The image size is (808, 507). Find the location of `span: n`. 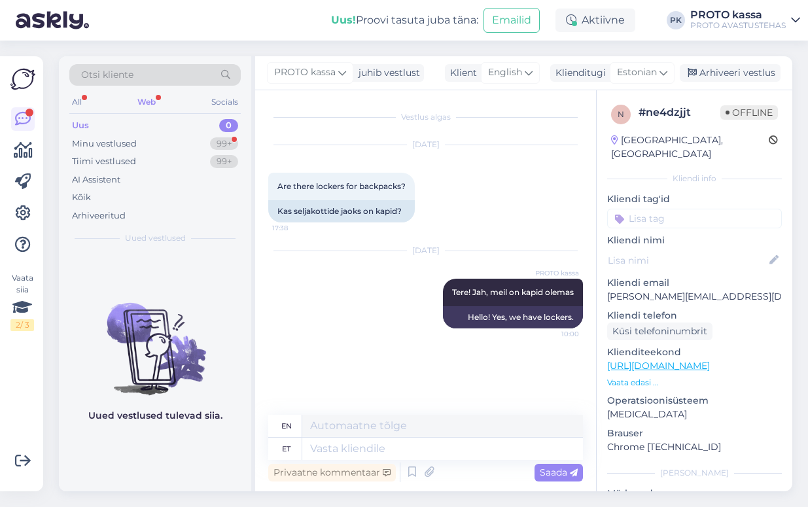

span: n is located at coordinates (621, 114).